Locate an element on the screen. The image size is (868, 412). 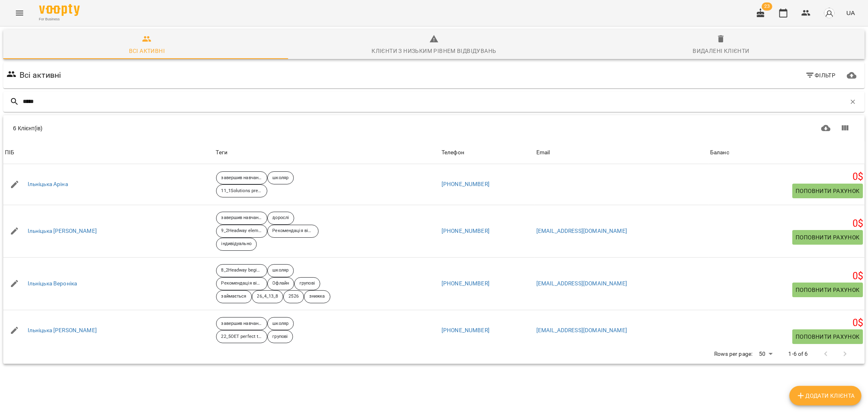
button: Завантажити CSV is located at coordinates (826, 128).